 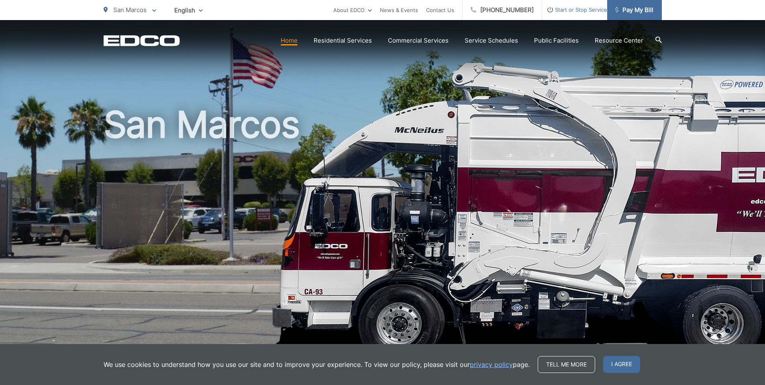 I want to click on a: Public Facilities, so click(x=556, y=41).